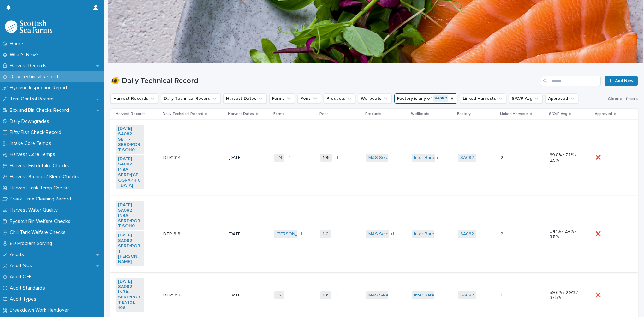  I want to click on p: Box and Bin Checks Record, so click(40, 110).